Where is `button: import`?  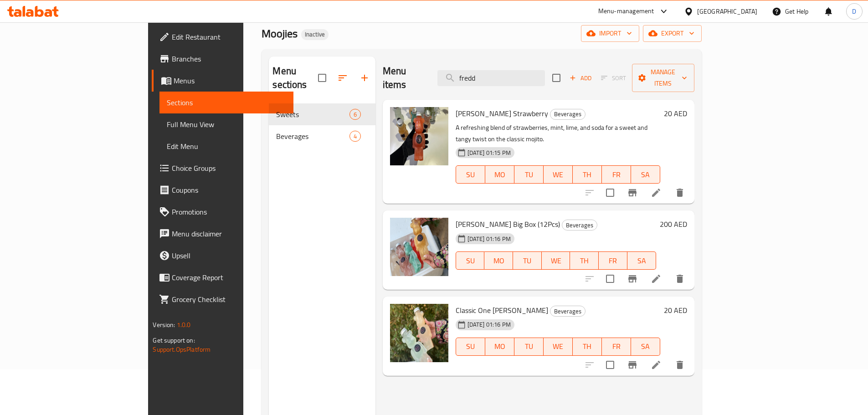
button: import is located at coordinates (610, 33).